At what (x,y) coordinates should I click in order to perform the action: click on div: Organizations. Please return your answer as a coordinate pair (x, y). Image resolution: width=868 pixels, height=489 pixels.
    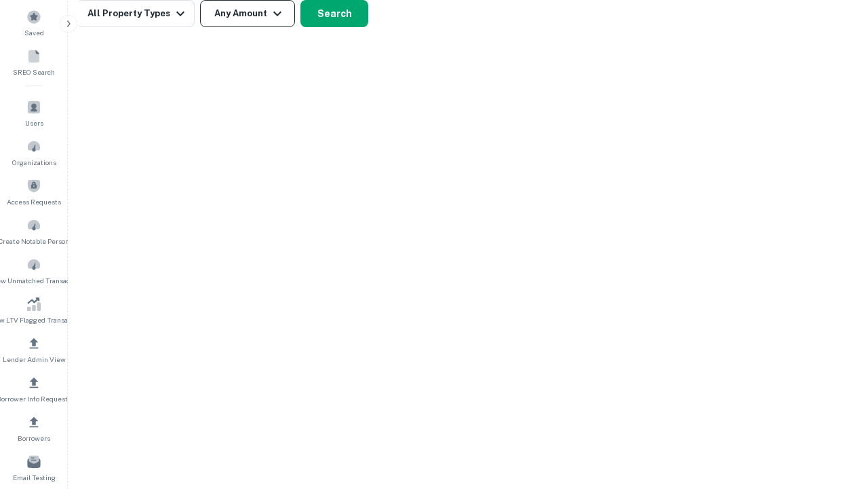
    Looking at the image, I should click on (34, 152).